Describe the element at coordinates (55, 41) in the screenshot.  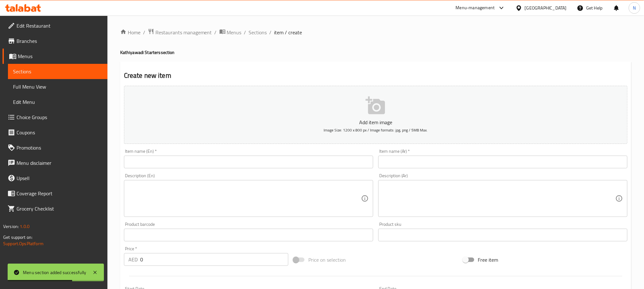
I see `a: Branches` at that location.